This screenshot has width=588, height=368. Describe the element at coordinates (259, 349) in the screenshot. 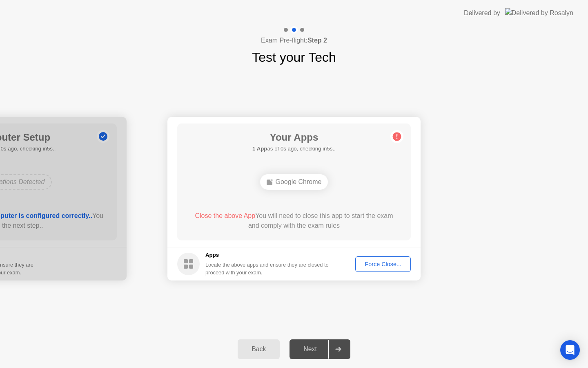

I see `div: Back` at that location.